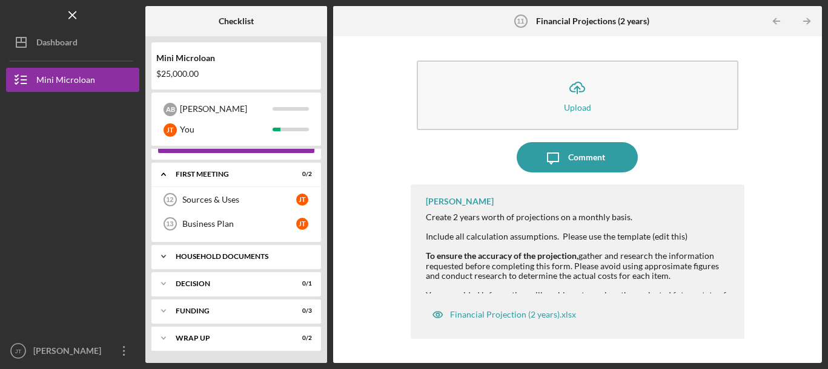  I want to click on button: Upload, so click(577, 95).